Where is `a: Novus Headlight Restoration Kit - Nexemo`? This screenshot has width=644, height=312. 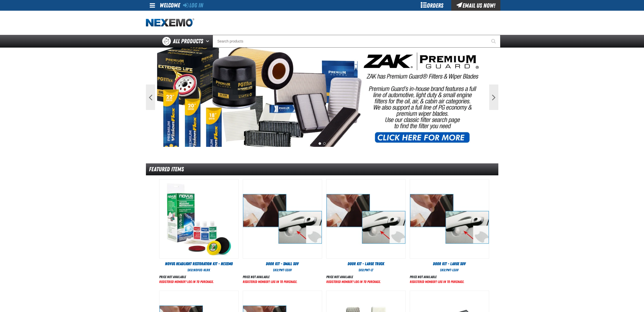
a: Novus Headlight Restoration Kit - Nexemo is located at coordinates (199, 264).